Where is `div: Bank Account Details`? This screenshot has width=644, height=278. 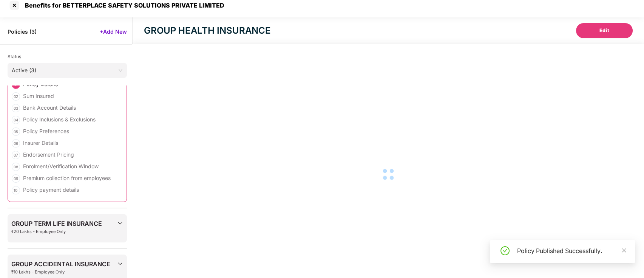
div: Bank Account Details is located at coordinates (50, 108).